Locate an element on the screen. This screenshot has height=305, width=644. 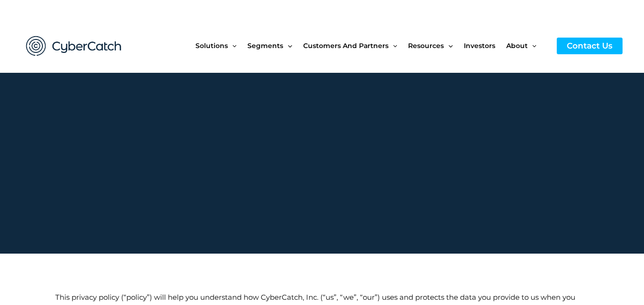
a: Contact Us is located at coordinates (590, 46).